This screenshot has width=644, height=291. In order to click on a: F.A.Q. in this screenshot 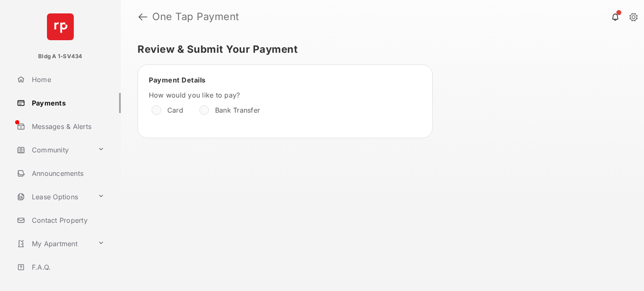, I will do `click(67, 267)`.